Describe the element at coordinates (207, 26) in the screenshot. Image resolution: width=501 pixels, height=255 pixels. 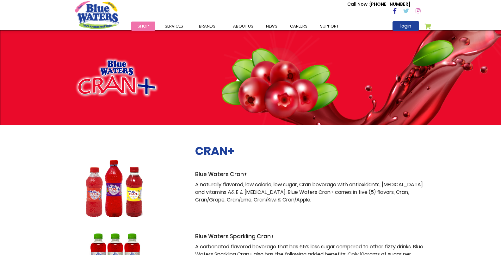
I see `span: Brands` at that location.